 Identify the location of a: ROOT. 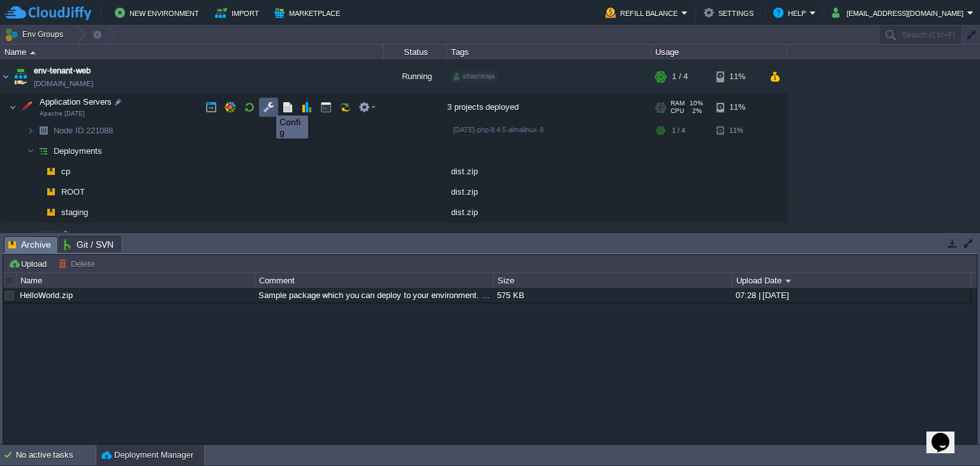
(74, 192).